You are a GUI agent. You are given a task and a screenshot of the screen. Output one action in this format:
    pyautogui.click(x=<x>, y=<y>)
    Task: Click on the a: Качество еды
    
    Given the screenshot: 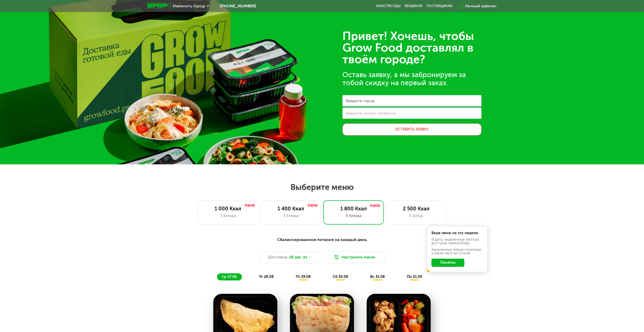 What is the action you would take?
    pyautogui.click(x=388, y=6)
    